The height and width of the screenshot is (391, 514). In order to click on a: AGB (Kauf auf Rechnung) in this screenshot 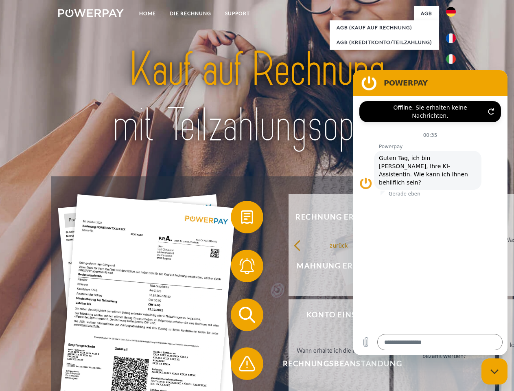, I will do `click(384, 28)`.